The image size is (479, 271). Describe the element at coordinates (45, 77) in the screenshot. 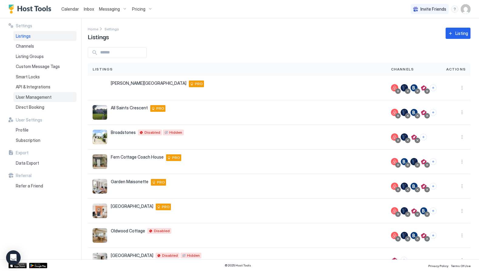

I see `a: Smart Locks` at that location.